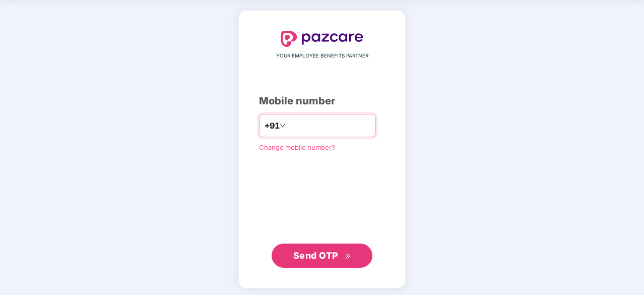 This screenshot has width=644, height=295. I want to click on span: down, so click(283, 126).